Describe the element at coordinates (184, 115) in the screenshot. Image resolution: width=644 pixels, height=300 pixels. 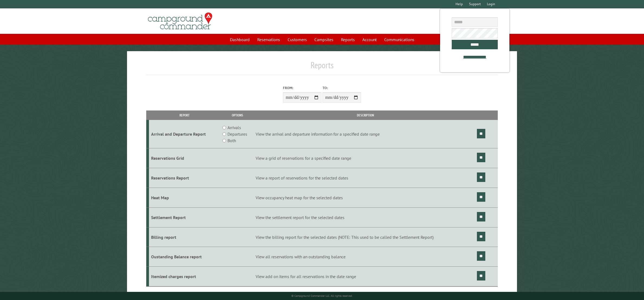
I see `th: Report` at that location.